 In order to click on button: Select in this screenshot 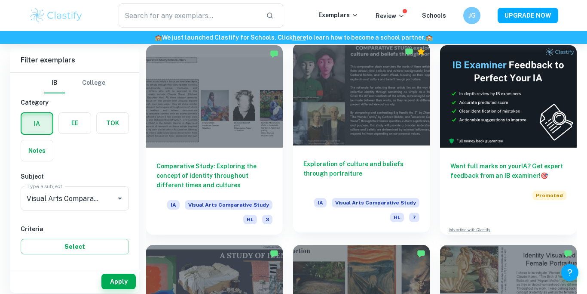, I will do `click(75, 246)`.